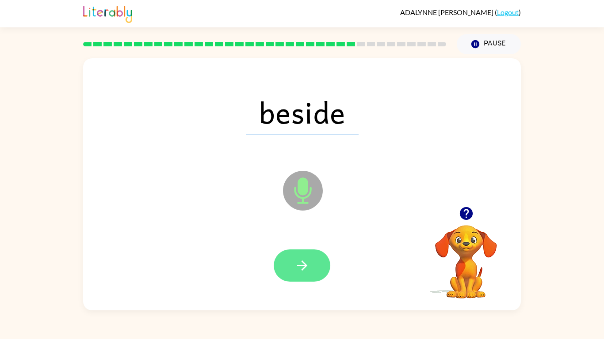 Image resolution: width=604 pixels, height=339 pixels. I want to click on span: beside, so click(302, 112).